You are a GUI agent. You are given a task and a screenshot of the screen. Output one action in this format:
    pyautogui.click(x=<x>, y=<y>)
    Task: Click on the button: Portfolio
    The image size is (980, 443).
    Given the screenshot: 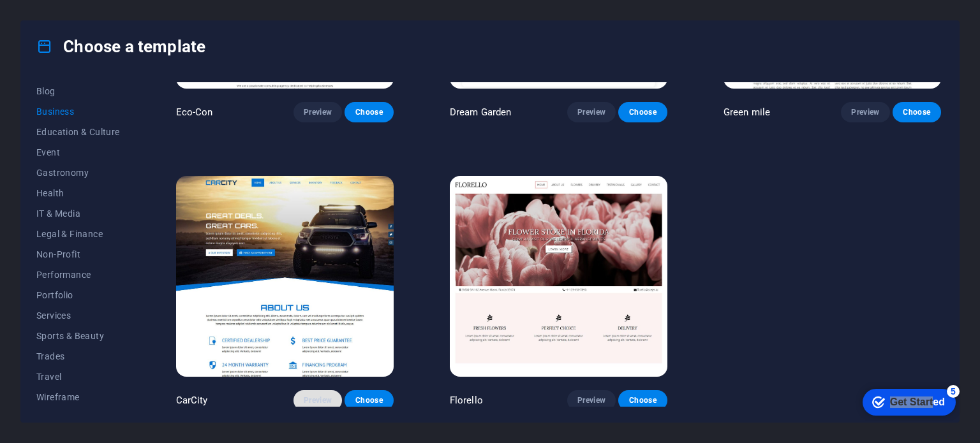 What is the action you would take?
    pyautogui.click(x=78, y=295)
    